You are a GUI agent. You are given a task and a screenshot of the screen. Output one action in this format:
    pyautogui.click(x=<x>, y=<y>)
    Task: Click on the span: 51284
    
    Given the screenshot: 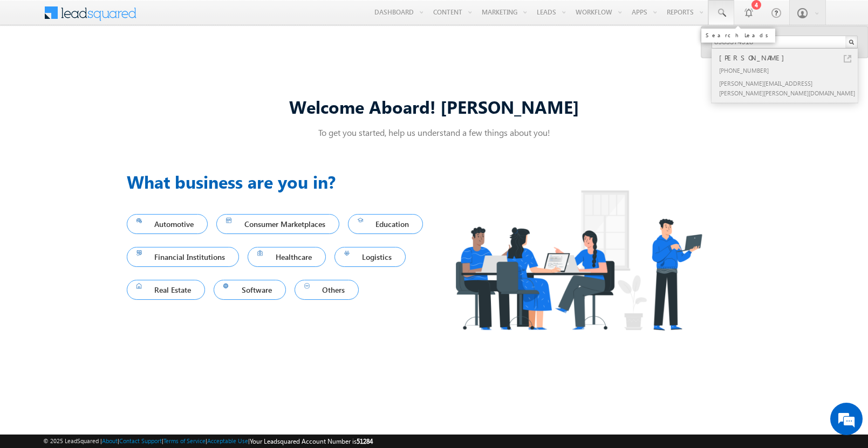 What is the action you would take?
    pyautogui.click(x=364, y=440)
    